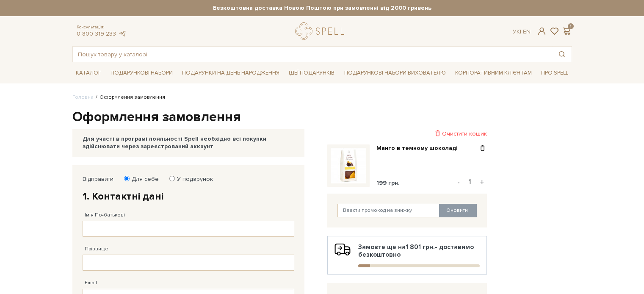 The width and height of the screenshot is (644, 294). Describe the element at coordinates (104, 215) in the screenshot. I see `label: Ім'я По-батькові` at that location.